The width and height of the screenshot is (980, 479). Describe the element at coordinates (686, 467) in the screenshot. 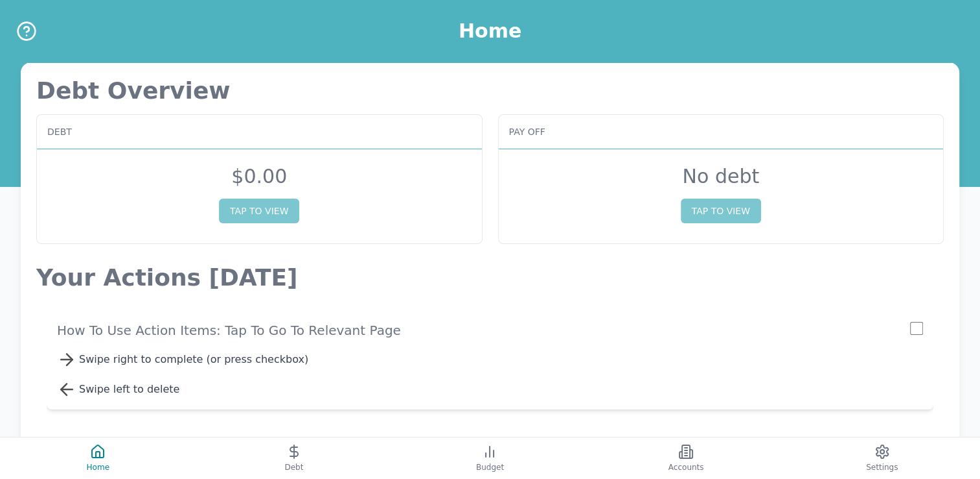

I see `span: Accounts` at that location.